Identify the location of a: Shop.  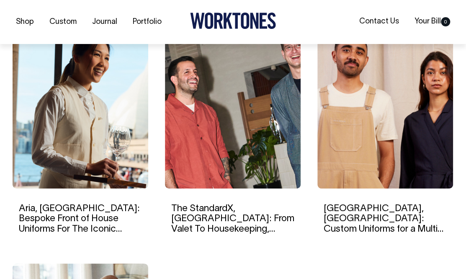
(25, 22).